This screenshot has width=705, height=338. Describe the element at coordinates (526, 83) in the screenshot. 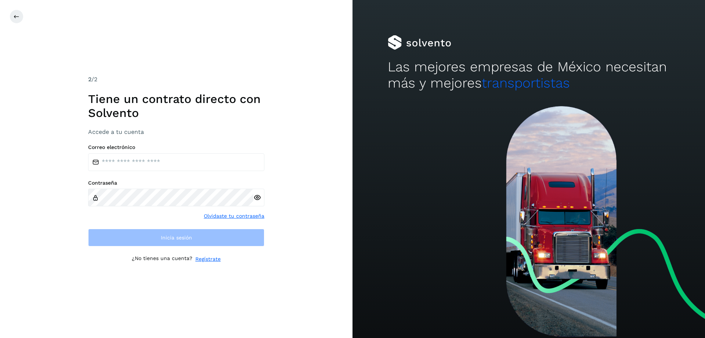

I see `span: transportistas` at that location.